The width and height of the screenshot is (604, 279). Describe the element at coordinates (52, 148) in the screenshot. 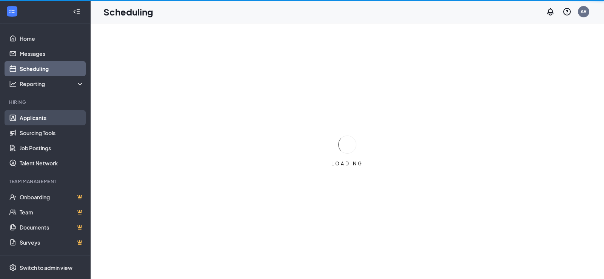

I see `a: Job Postings` at that location.